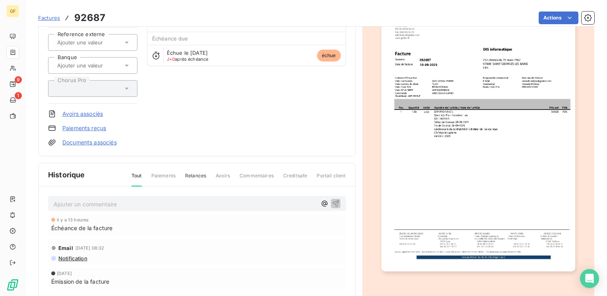 Image resolution: width=607 pixels, height=296 pixels. Describe the element at coordinates (66, 248) in the screenshot. I see `span: Email` at that location.